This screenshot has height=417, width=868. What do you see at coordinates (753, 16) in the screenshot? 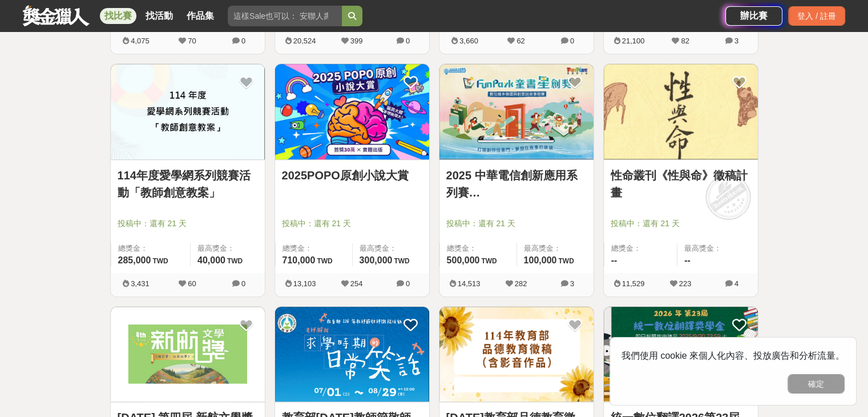
I see `div: 辦比賽` at bounding box center [753, 16].